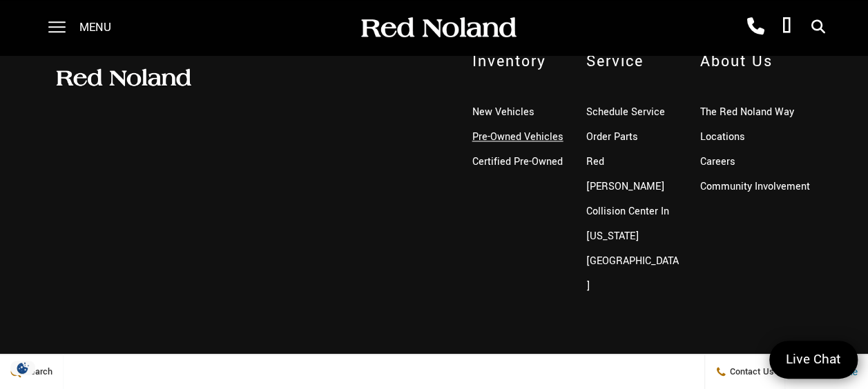 The image size is (868, 389). What do you see at coordinates (633, 61) in the screenshot?
I see `span: Service` at bounding box center [633, 61].